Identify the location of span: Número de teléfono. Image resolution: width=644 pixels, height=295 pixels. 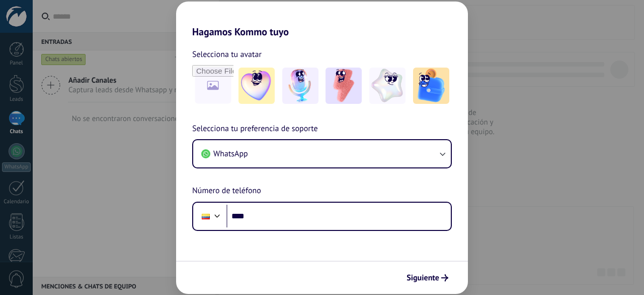
(227, 191).